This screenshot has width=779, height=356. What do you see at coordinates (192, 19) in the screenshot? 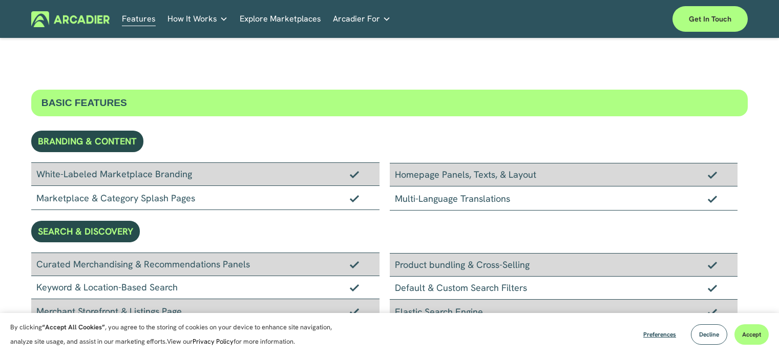
I see `span: How It Works` at bounding box center [192, 19].